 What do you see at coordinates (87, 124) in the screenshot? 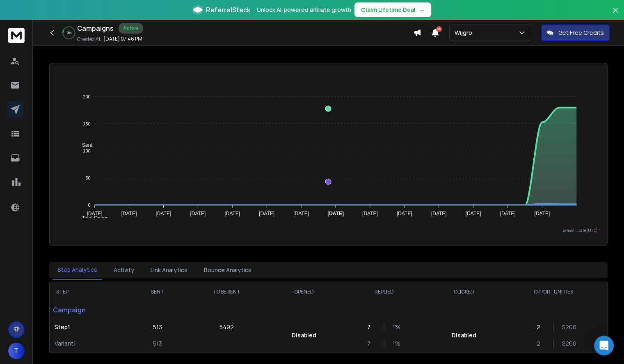
I see `tspan: 150` at bounding box center [87, 124].